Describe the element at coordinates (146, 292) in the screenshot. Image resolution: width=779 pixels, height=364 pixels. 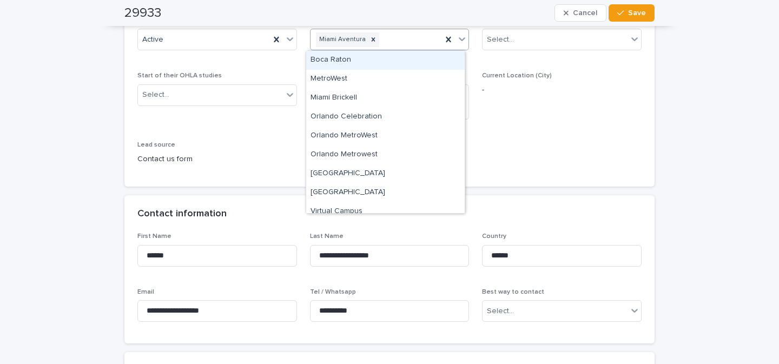
I see `span: Email` at that location.